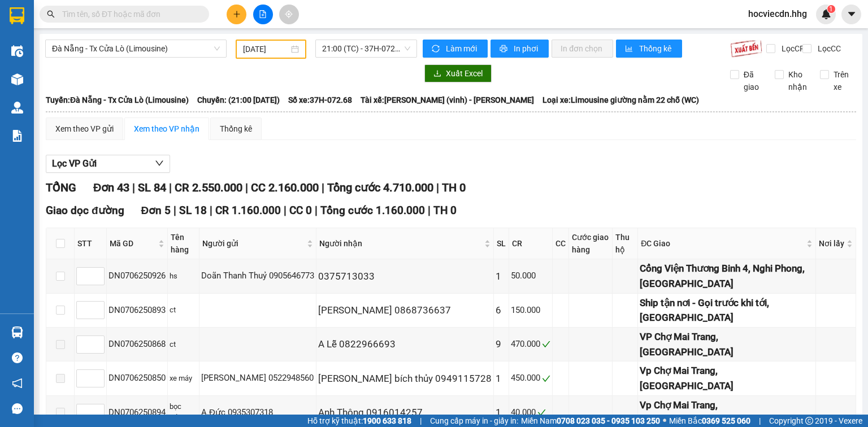  Describe the element at coordinates (137, 277) in the screenshot. I see `div: DN0706250926` at that location.